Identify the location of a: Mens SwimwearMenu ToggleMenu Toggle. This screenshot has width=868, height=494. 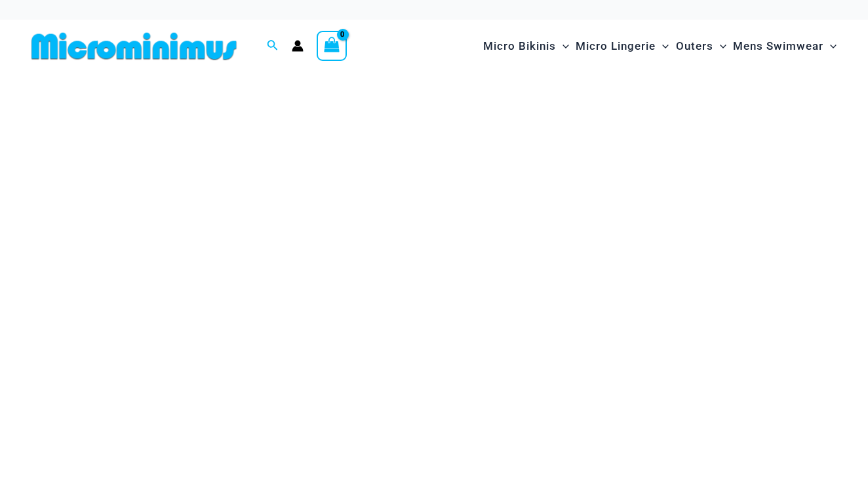
(785, 46).